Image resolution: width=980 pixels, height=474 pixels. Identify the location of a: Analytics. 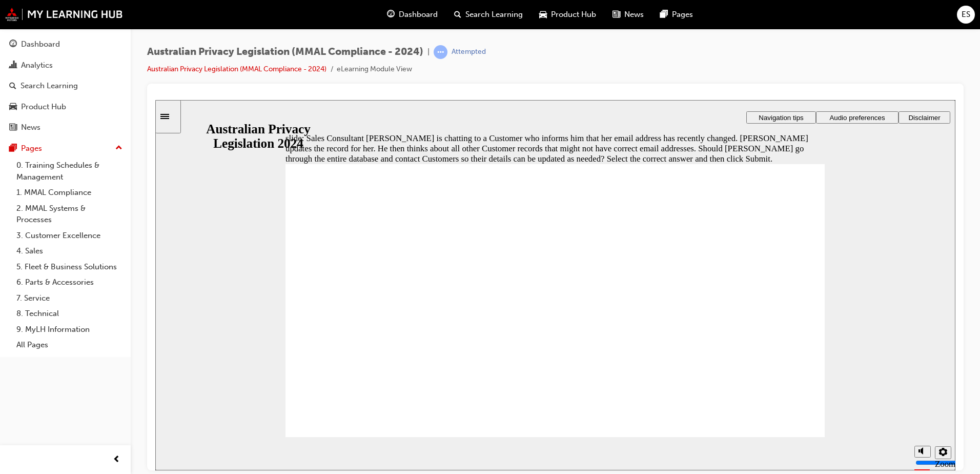
(65, 65).